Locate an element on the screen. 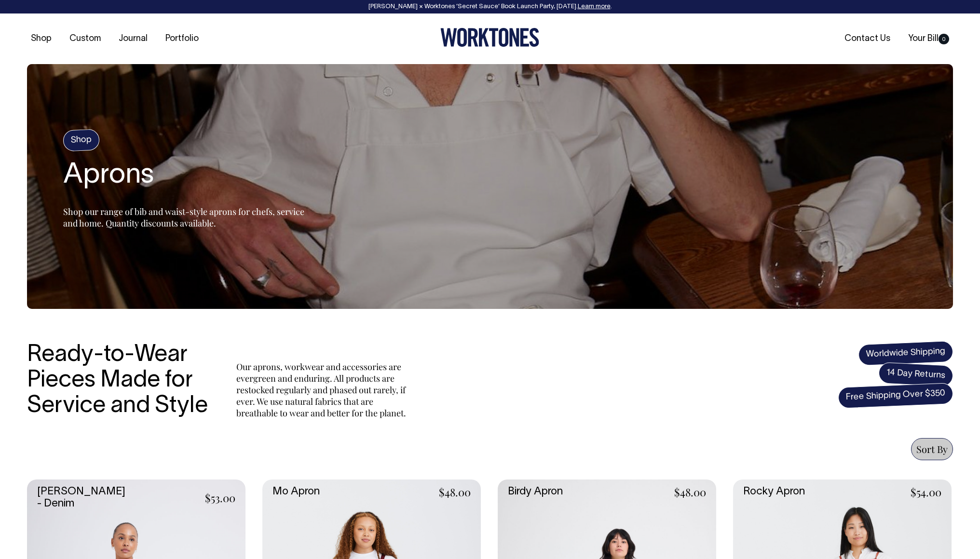 The image size is (980, 559). h2: Aprons is located at coordinates (183, 176).